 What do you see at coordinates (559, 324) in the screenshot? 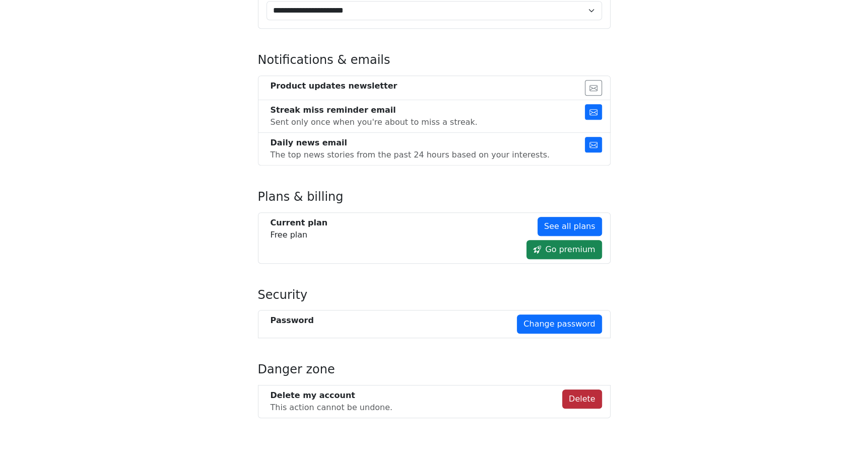
I see `a: Change password` at bounding box center [559, 324].